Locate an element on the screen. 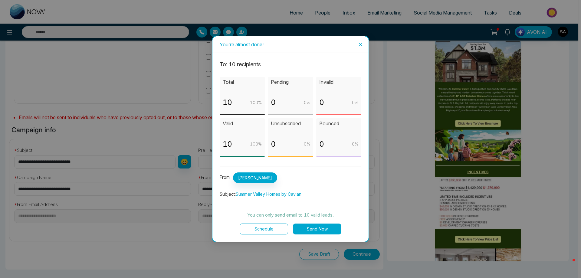  p: You can only send email to 10 valid leads. is located at coordinates (291, 215).